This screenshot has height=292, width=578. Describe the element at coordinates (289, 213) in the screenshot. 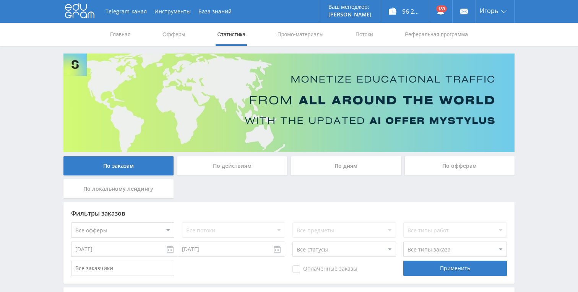

I see `div: Фильтры заказов` at that location.